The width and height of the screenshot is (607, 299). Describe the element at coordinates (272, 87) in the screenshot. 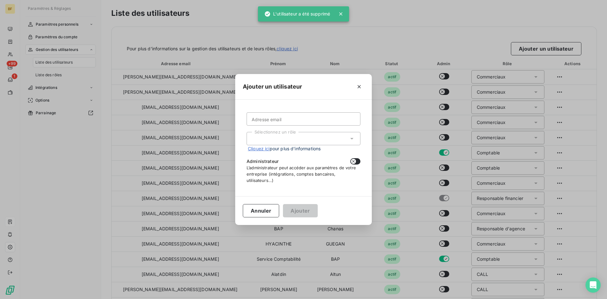

I see `h5: Ajouter un utilisateur` at that location.